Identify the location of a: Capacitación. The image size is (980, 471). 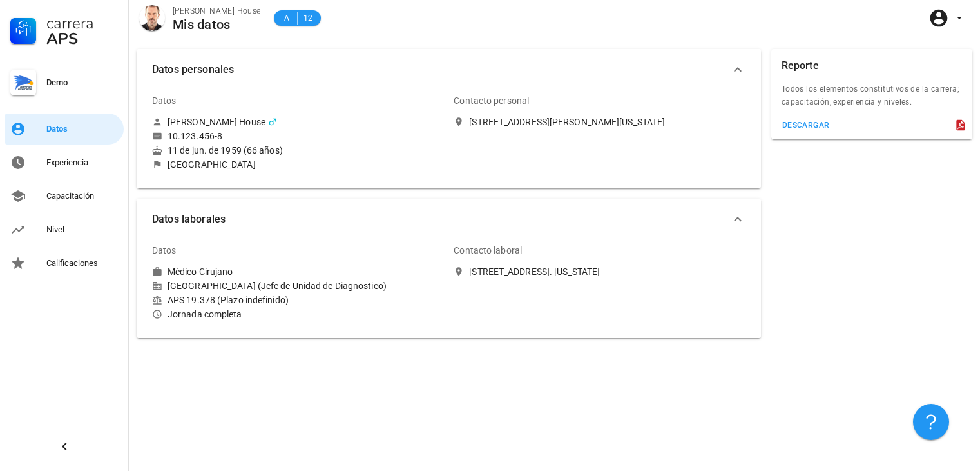
(65, 196).